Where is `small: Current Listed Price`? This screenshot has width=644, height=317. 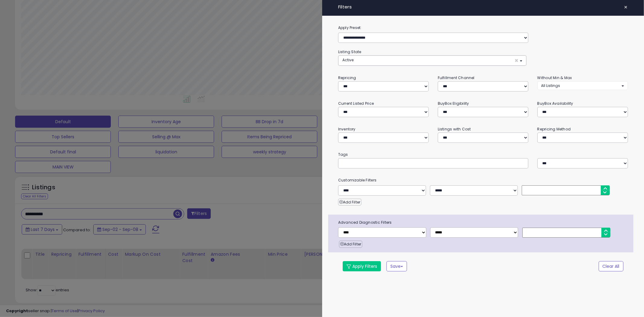 small: Current Listed Price is located at coordinates (356, 103).